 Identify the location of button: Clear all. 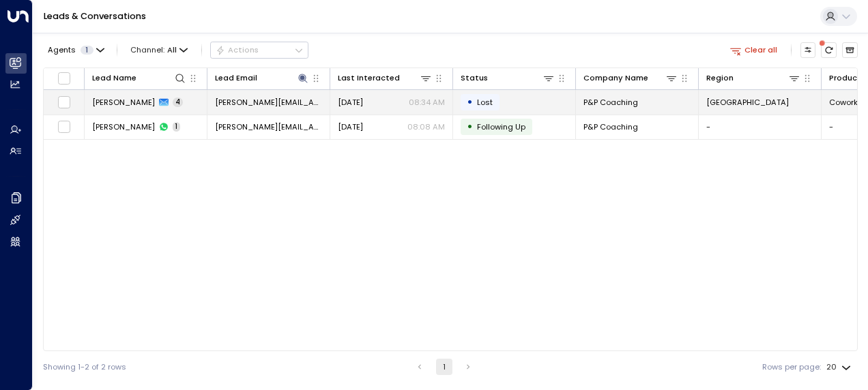
(753, 50).